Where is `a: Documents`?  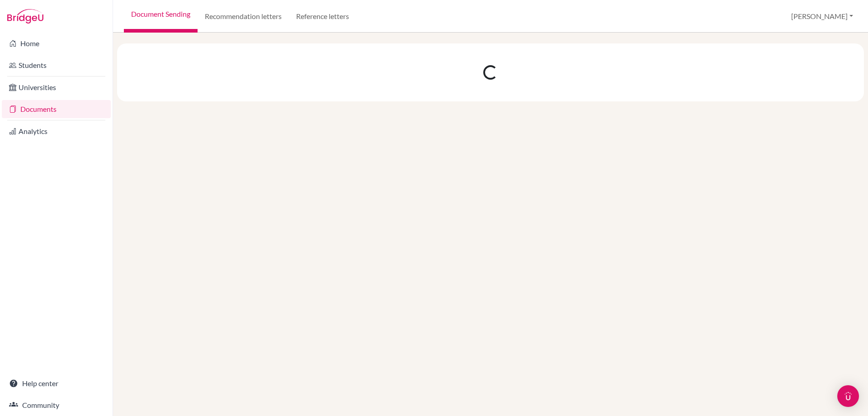
a: Documents is located at coordinates (56, 109).